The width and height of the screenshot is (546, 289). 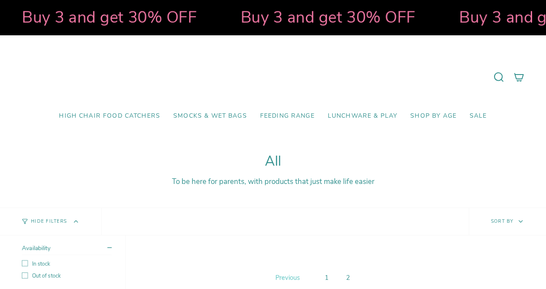 I want to click on label: In stock, so click(x=67, y=264).